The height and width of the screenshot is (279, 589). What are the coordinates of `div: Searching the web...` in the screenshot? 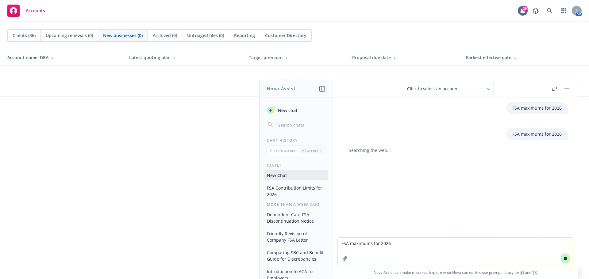 It's located at (455, 150).